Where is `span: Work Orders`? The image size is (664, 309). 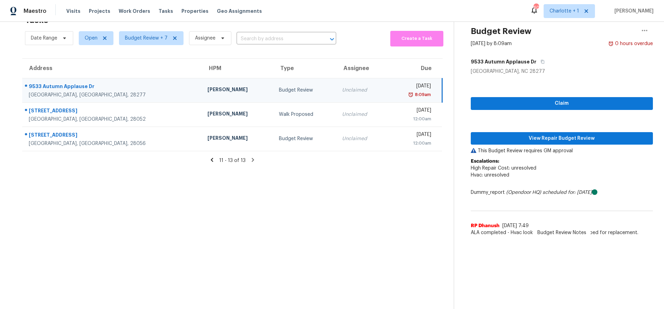 span: Work Orders is located at coordinates (134, 11).